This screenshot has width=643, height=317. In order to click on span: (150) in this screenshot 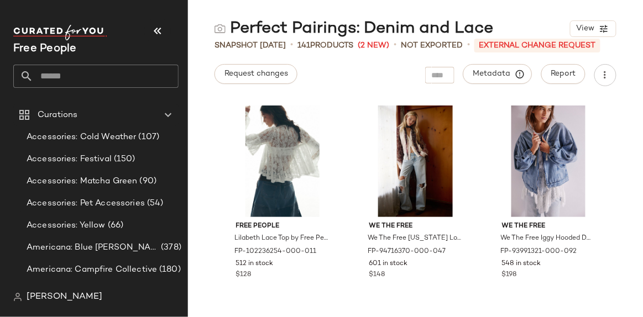, I will do `click(123, 159)`.